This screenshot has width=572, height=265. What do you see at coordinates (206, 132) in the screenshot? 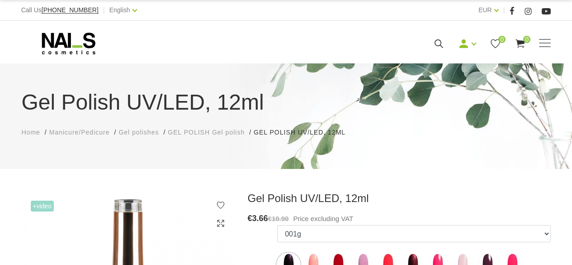
I see `span: GEL POLISH Gel polish` at bounding box center [206, 132].